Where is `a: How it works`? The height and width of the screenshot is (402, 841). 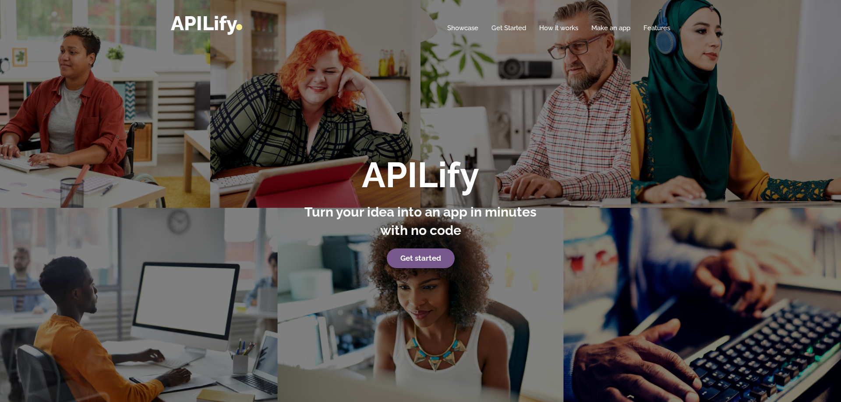 a: How it works is located at coordinates (558, 28).